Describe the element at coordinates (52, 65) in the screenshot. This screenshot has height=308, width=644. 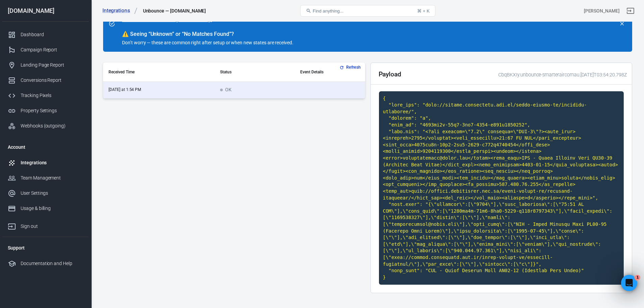
I see `div: Landing Page Report` at that location.